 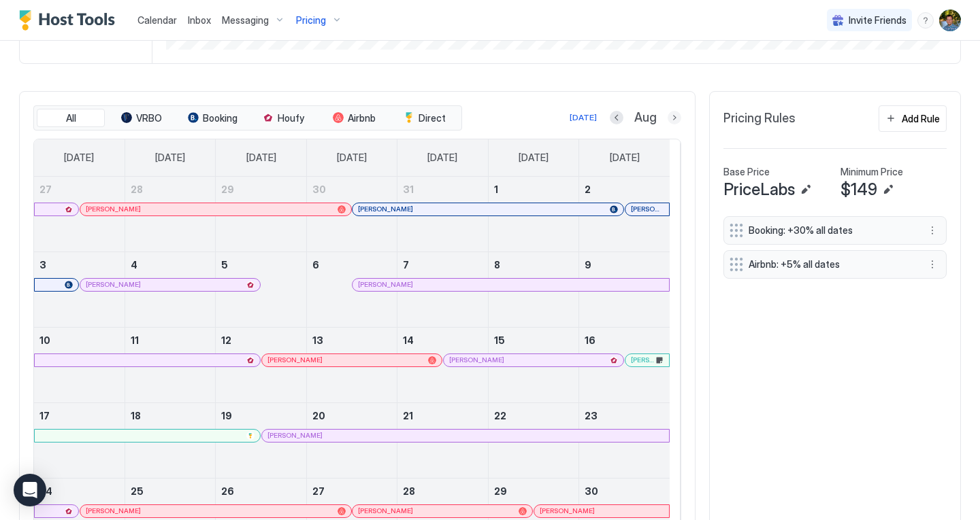 What do you see at coordinates (248, 118) in the screenshot?
I see `div: tab-group` at bounding box center [248, 118].